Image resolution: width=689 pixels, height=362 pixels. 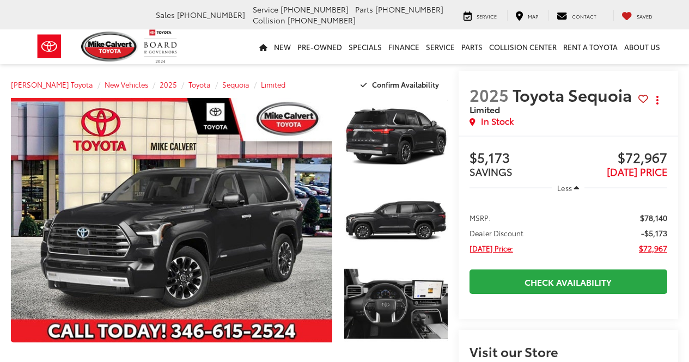 I want to click on a: Contact, so click(x=576, y=15).